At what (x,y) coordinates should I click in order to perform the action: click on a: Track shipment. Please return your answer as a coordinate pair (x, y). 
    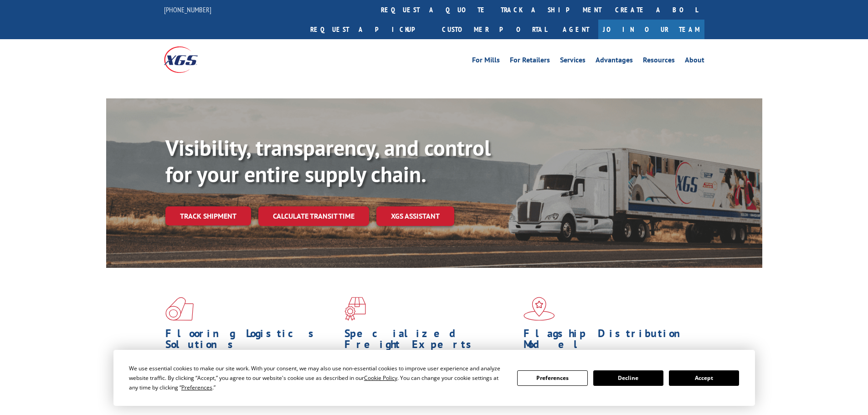
    Looking at the image, I should click on (208, 216).